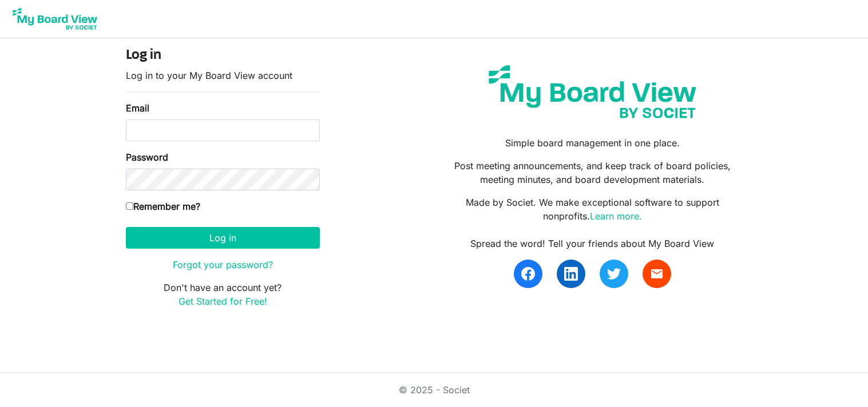  Describe the element at coordinates (434, 390) in the screenshot. I see `a: © 2025 - Societ` at that location.